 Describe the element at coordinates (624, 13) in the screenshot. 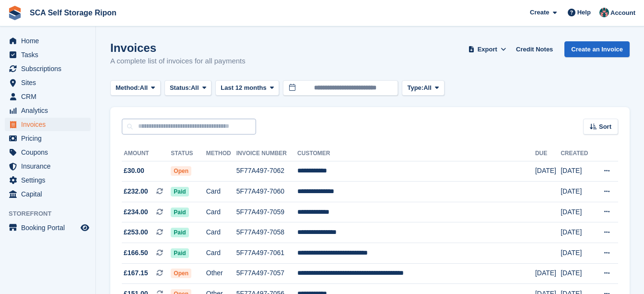

I see `span: Account` at that location.